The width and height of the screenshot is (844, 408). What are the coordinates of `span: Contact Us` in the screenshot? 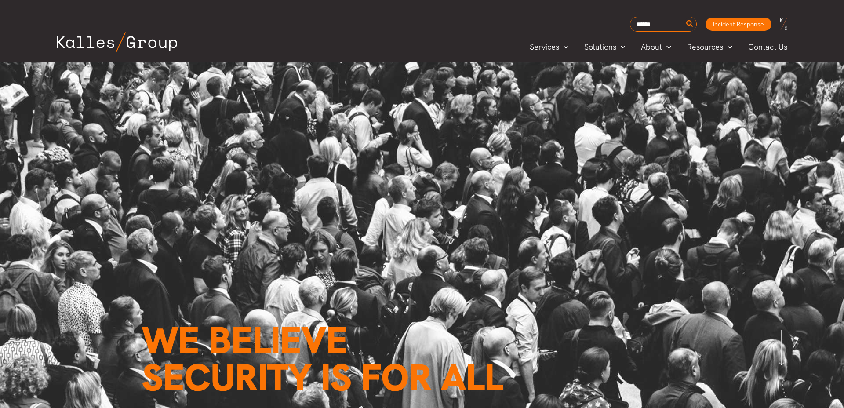 It's located at (767, 47).